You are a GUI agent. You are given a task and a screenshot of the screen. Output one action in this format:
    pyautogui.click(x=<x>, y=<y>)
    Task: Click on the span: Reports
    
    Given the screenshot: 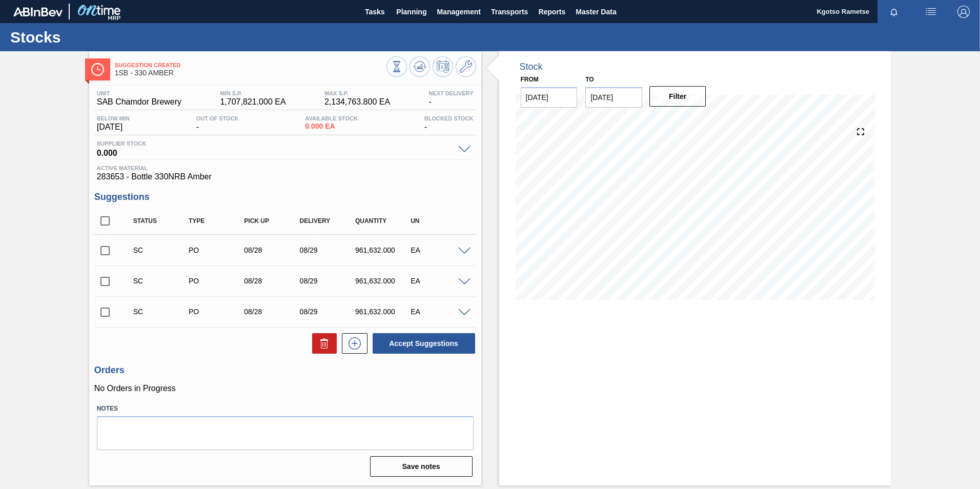 What is the action you would take?
    pyautogui.click(x=551, y=12)
    